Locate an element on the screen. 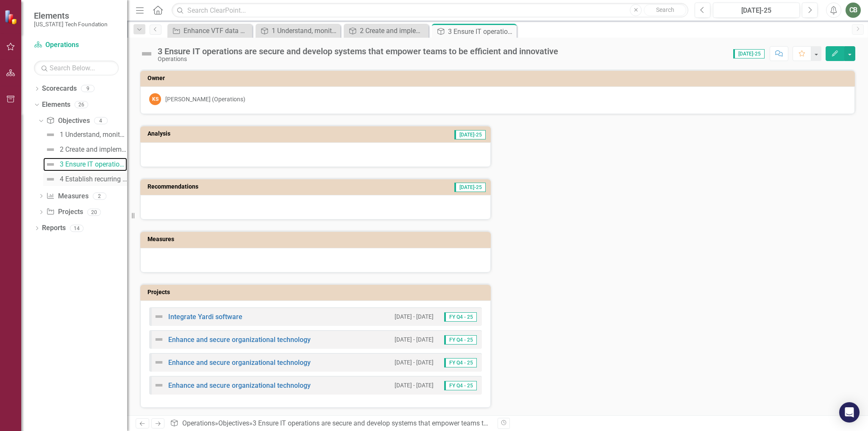  div: Enhance VTF data warehouse and reporting is located at coordinates (217, 31).